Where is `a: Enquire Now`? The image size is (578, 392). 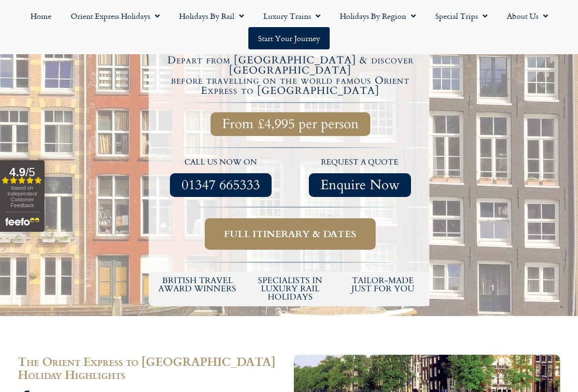
a: Enquire Now is located at coordinates (360, 185).